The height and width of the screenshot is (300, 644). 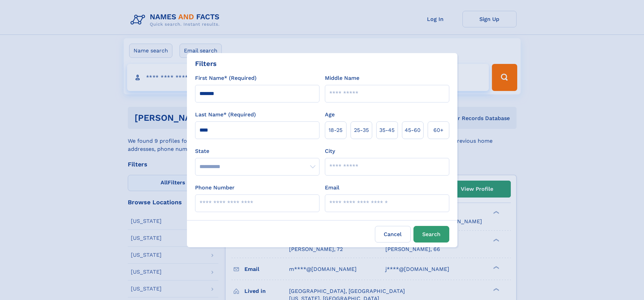 What do you see at coordinates (438, 130) in the screenshot?
I see `span: 60+` at bounding box center [438, 130].